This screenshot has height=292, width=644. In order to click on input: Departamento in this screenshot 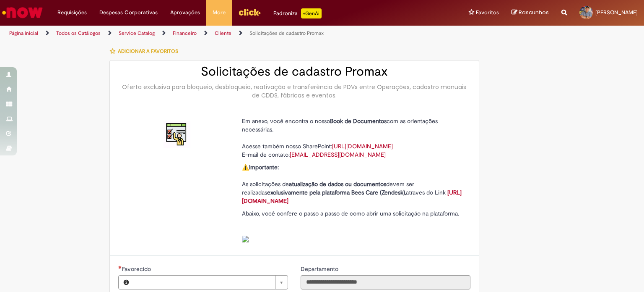, I will do `click(385, 282)`.